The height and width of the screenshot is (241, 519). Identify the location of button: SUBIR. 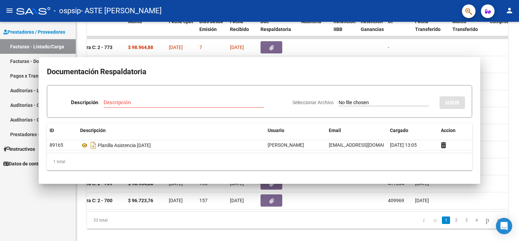
(452, 102).